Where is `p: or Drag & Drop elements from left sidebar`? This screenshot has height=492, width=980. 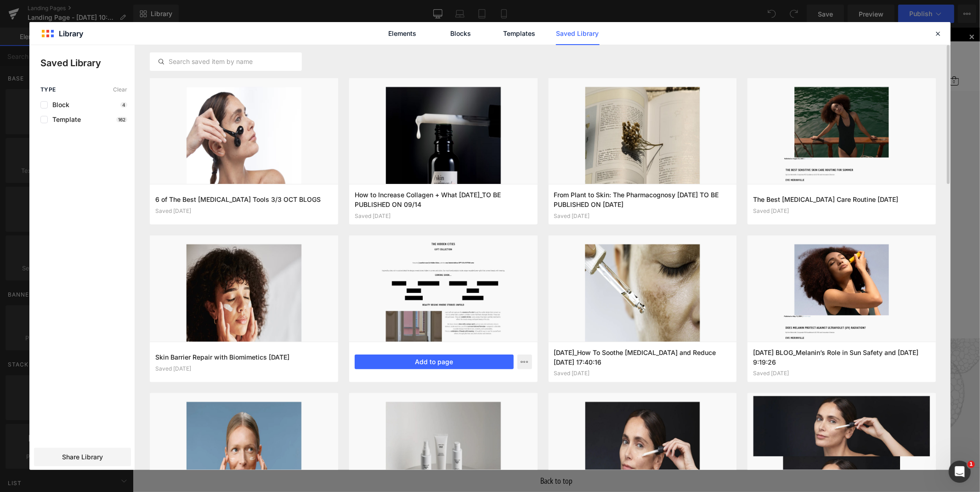
p: or Drag & Drop elements from left sidebar is located at coordinates (424, 272).